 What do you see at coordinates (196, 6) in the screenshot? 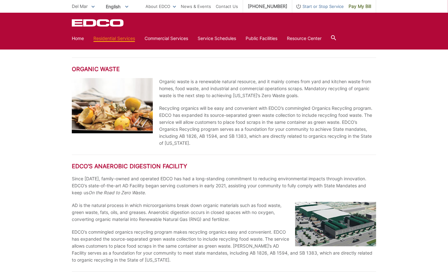
I see `a: News & Events` at bounding box center [196, 6].